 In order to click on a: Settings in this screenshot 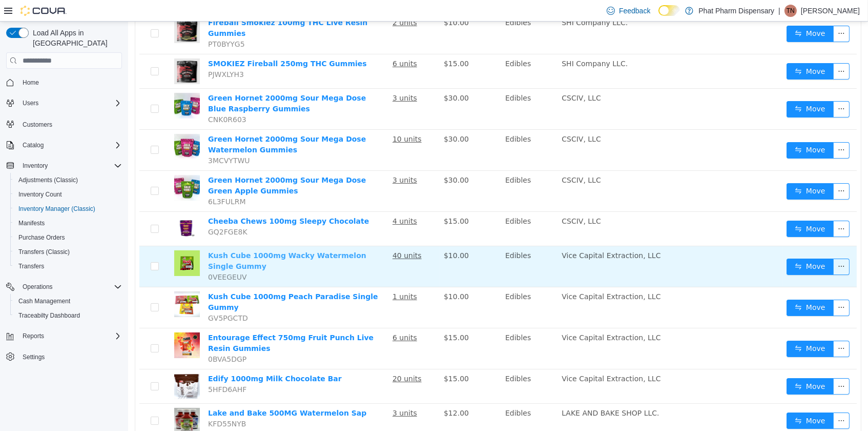, I will do `click(33, 357)`.